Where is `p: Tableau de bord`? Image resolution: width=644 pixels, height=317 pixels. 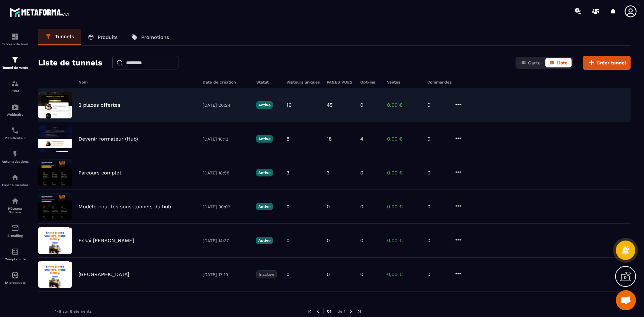 p: Tableau de bord is located at coordinates (15, 44).